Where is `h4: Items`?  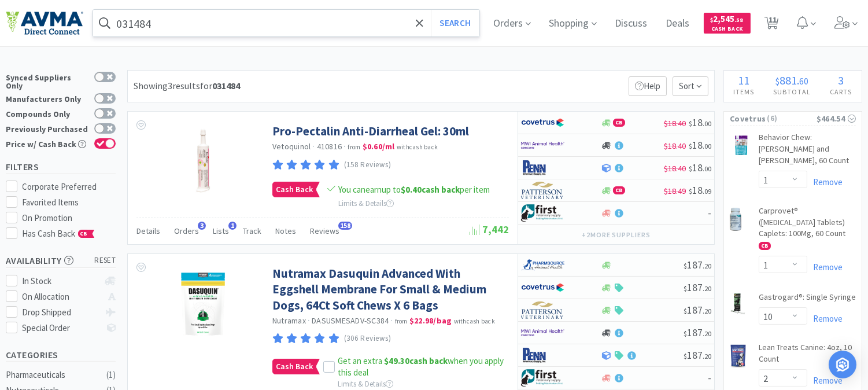
h4: Items is located at coordinates (744, 92).